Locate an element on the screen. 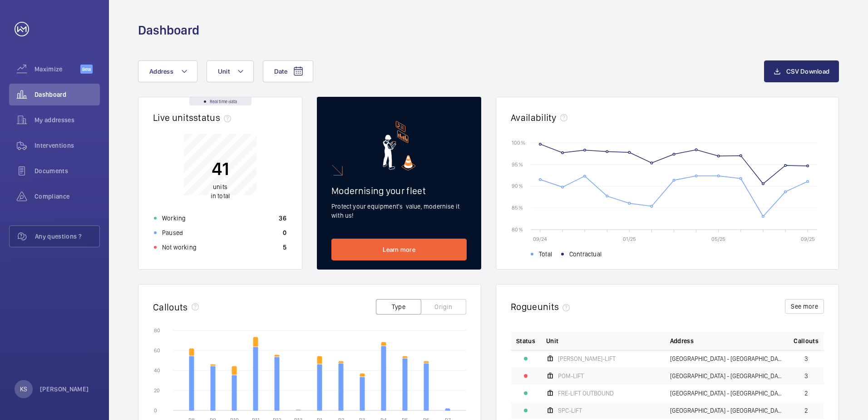 The width and height of the screenshot is (868, 420). img: marketing-card.svg is located at coordinates (399, 146).